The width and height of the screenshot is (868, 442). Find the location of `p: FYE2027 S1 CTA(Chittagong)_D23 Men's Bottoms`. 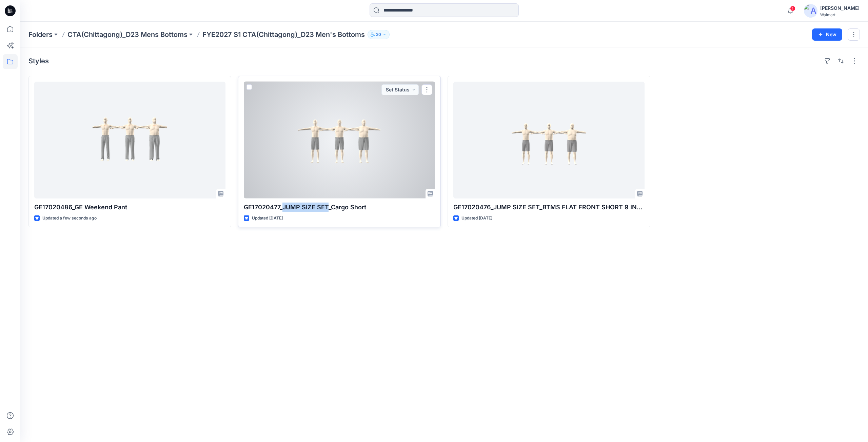

p: FYE2027 S1 CTA(Chittagong)_D23 Men's Bottoms is located at coordinates (284, 35).